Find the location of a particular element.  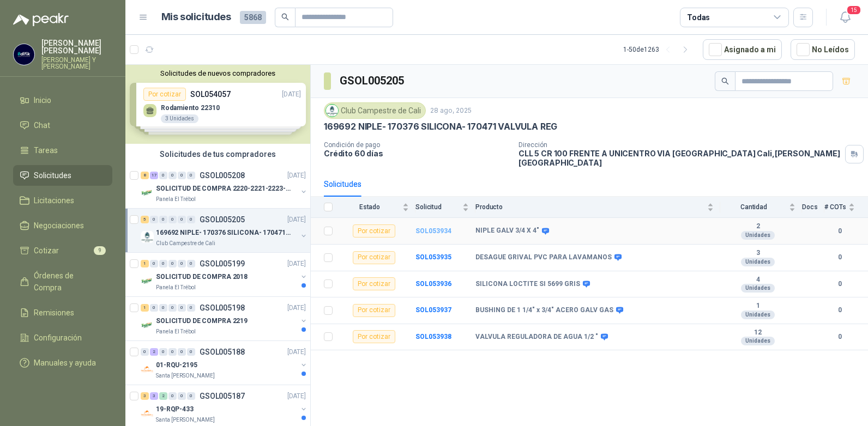

span: 5868 is located at coordinates (253, 17).